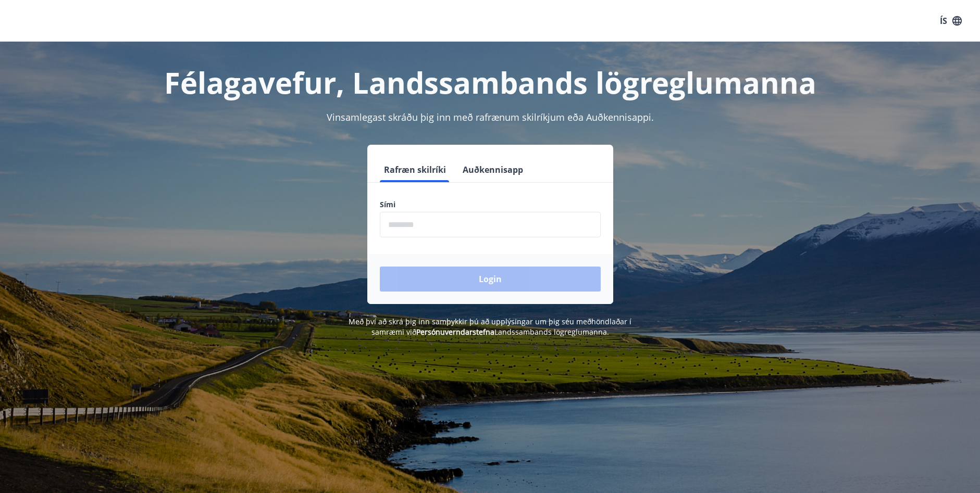 Image resolution: width=980 pixels, height=493 pixels. I want to click on h1: Félagavefur, Landssambands lögreglumanna, so click(490, 82).